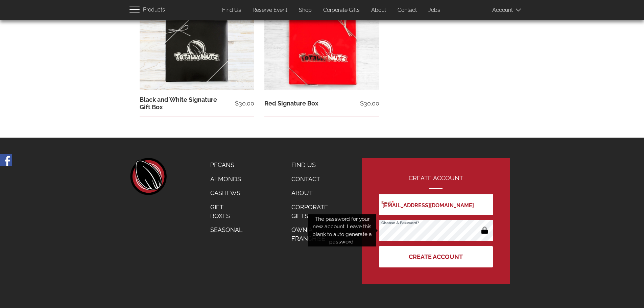 The image size is (644, 308). I want to click on a: Seasonal, so click(227, 230).